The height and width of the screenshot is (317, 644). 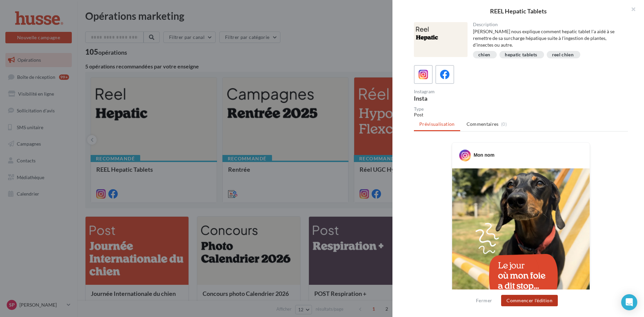 I want to click on span: Commentaires, so click(x=483, y=124).